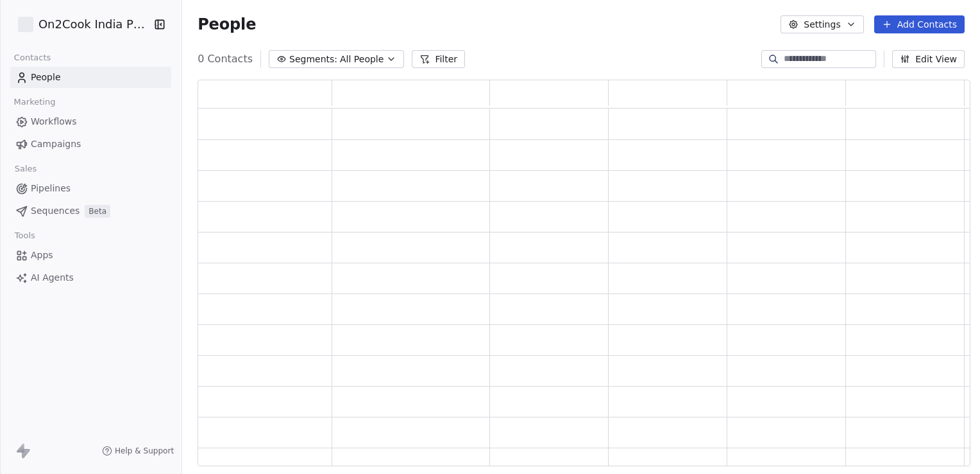 The image size is (980, 474). What do you see at coordinates (822, 24) in the screenshot?
I see `button: Settings` at bounding box center [822, 24].